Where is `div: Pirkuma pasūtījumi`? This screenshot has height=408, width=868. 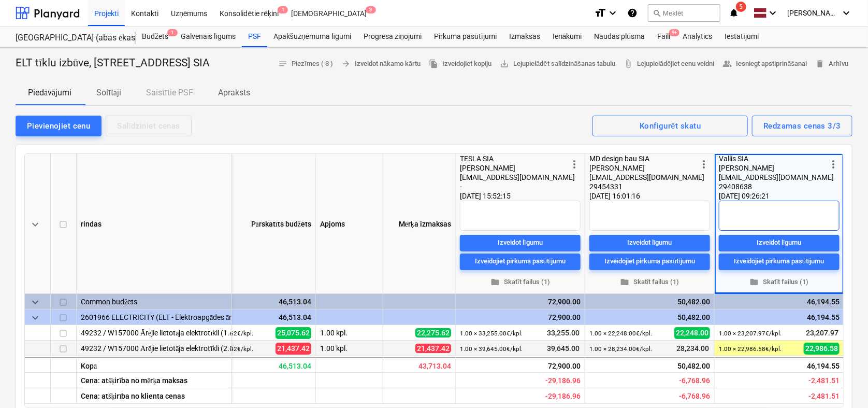
div: Pirkuma pasūtījumi is located at coordinates (465, 37).